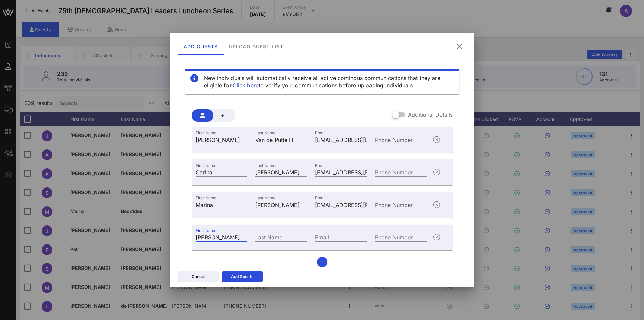 The width and height of the screenshot is (644, 320). What do you see at coordinates (246, 85) in the screenshot?
I see `a: Click here` at bounding box center [246, 85].